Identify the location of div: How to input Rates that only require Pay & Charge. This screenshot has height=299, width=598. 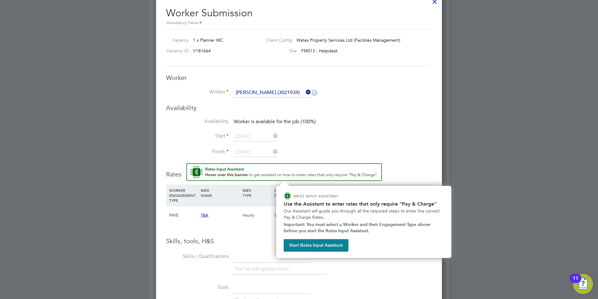
(364, 222).